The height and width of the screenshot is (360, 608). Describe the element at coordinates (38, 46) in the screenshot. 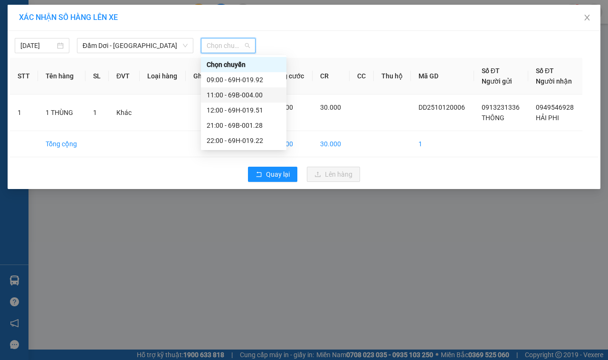

I see `input: 12/10/2025` at that location.